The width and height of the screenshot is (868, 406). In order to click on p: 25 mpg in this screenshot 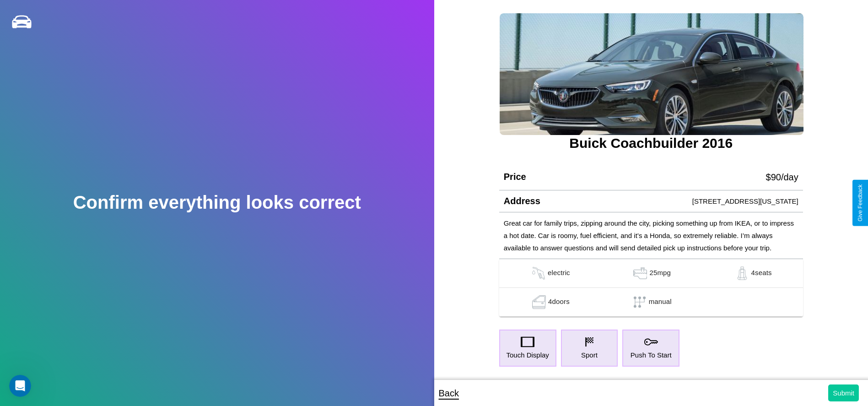, I will do `click(660, 274)`.